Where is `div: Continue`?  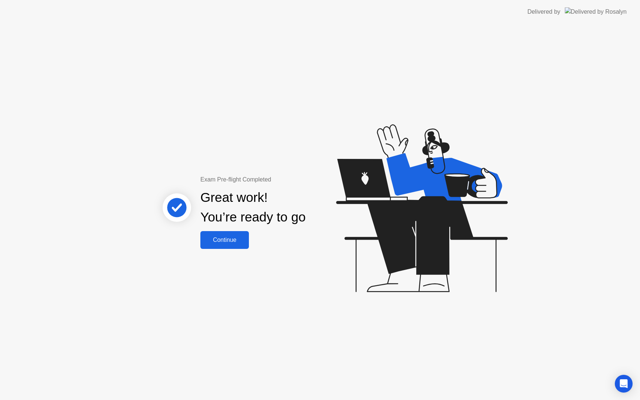
div: Continue is located at coordinates (224, 240).